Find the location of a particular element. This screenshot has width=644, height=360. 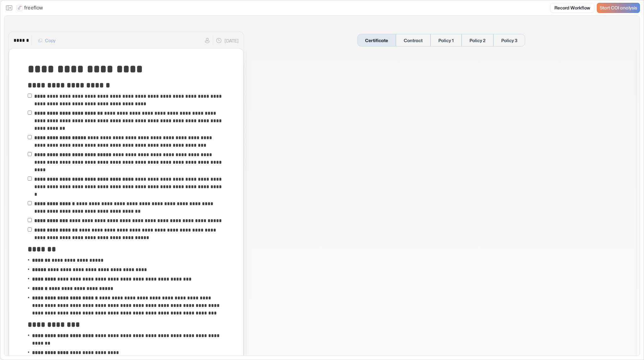

a: Start COI analysis is located at coordinates (618, 8).